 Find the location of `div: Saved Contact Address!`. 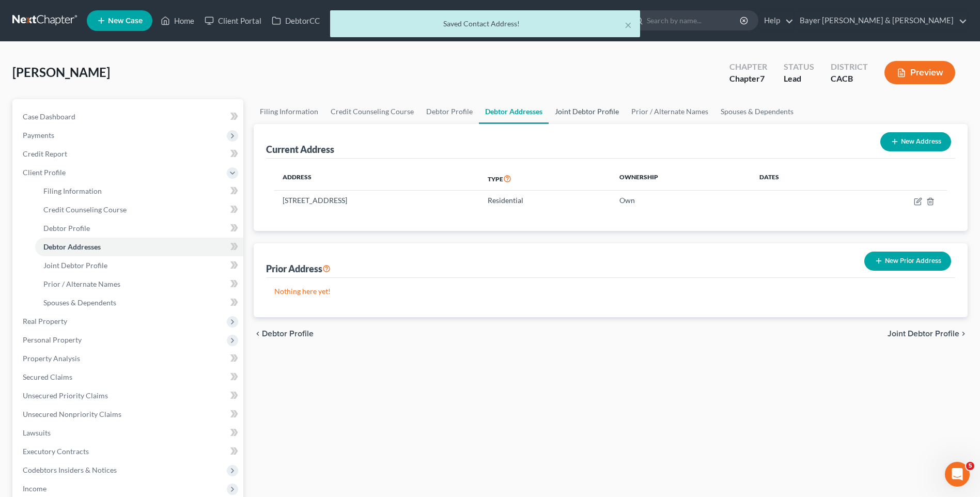

div: Saved Contact Address! is located at coordinates (485, 24).